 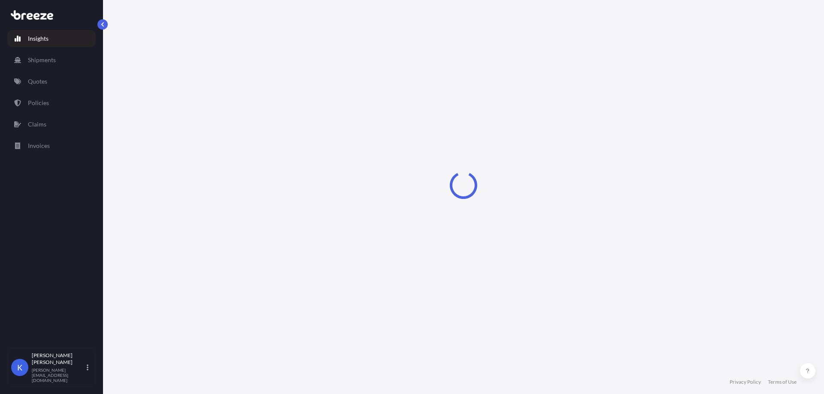 I want to click on a: Shipments, so click(x=51, y=60).